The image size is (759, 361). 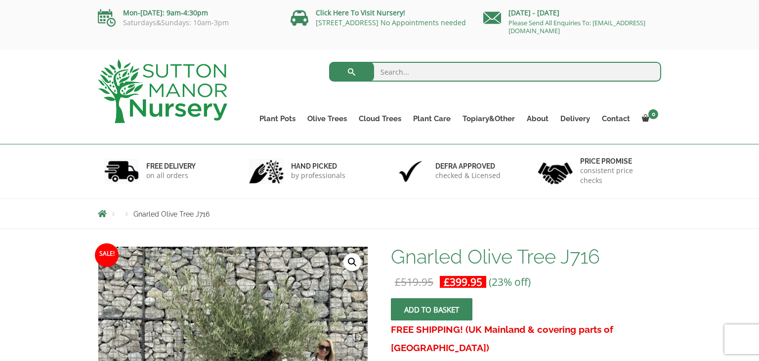 I want to click on a: About, so click(x=538, y=119).